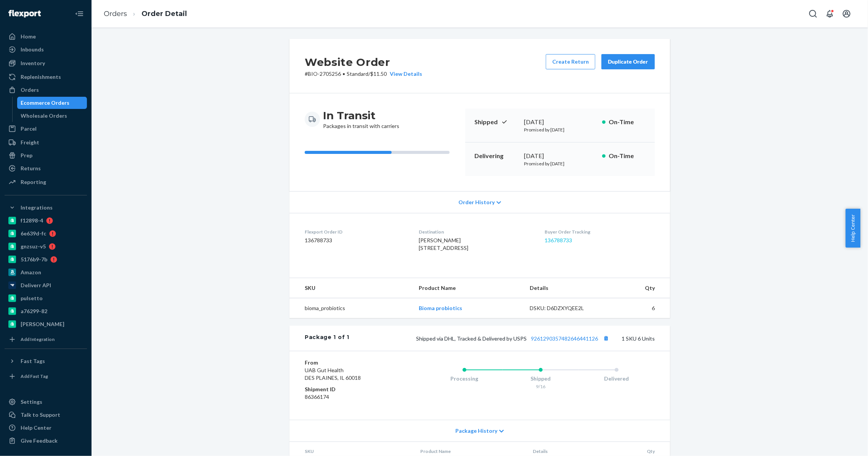 The height and width of the screenshot is (456, 868). Describe the element at coordinates (28, 36) in the screenshot. I see `div: Home` at that location.